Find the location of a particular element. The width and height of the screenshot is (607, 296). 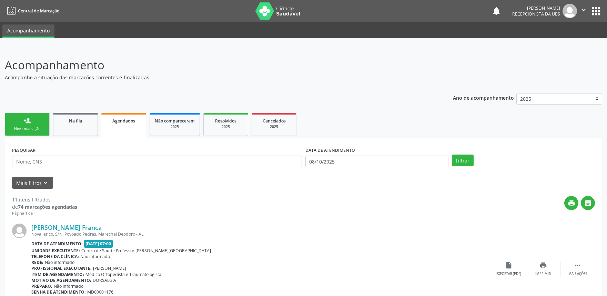

div: person_add is located at coordinates (27, 121).